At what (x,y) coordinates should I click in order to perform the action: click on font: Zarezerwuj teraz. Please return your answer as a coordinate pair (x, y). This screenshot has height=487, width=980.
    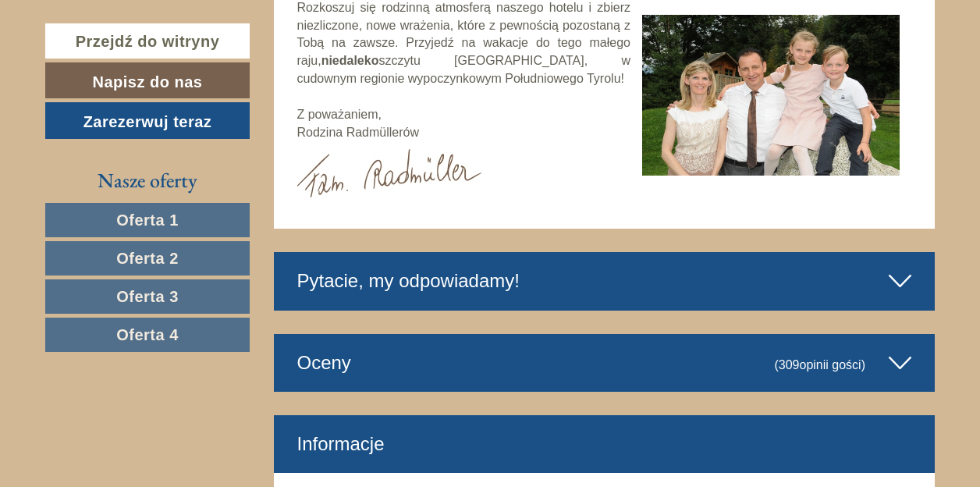
    Looking at the image, I should click on (147, 122).